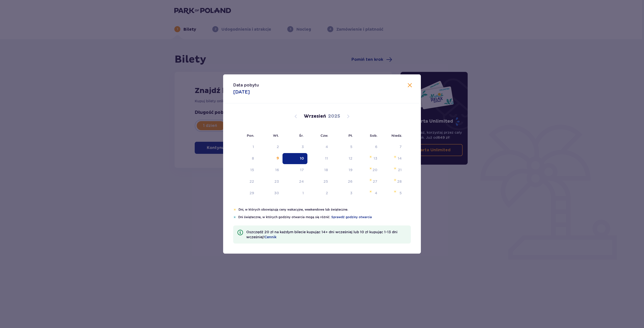  Describe the element at coordinates (295, 147) in the screenshot. I see `td: Not available. środa, 3 września 2025` at that location.